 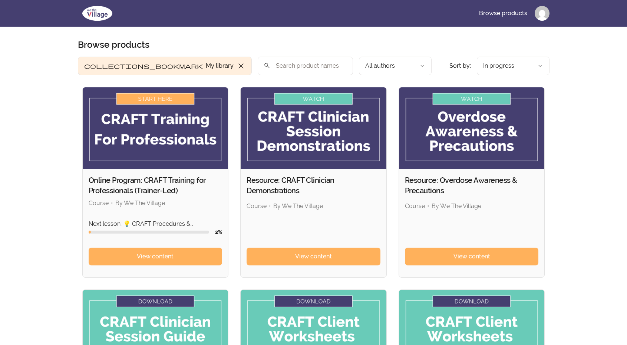 What do you see at coordinates (542, 13) in the screenshot?
I see `button: Profile image for Jody` at bounding box center [542, 13].